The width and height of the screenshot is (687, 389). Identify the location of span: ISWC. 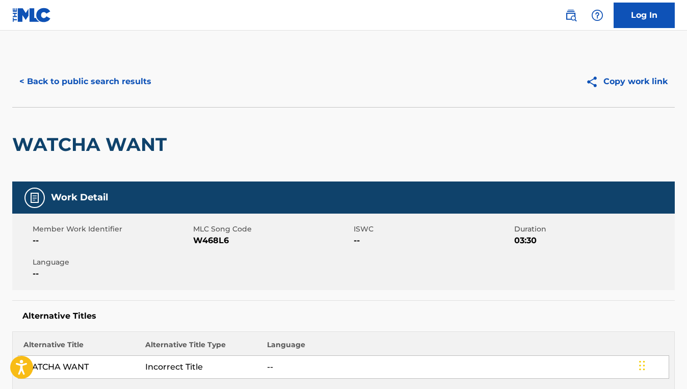
(433, 229).